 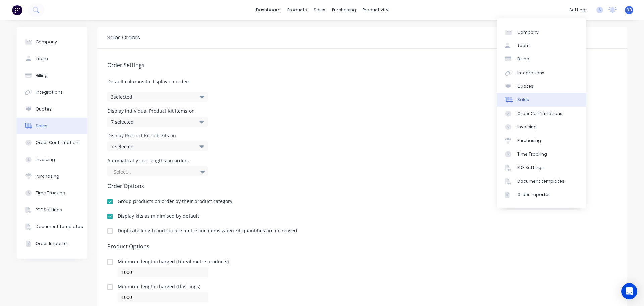 I want to click on button: Order Importer, so click(x=52, y=244).